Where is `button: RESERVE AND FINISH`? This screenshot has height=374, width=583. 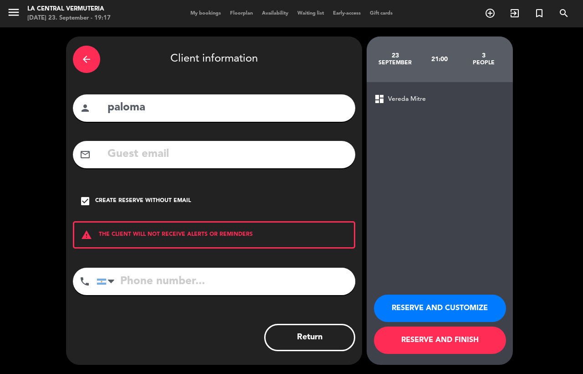
button: RESERVE AND FINISH is located at coordinates (440, 340).